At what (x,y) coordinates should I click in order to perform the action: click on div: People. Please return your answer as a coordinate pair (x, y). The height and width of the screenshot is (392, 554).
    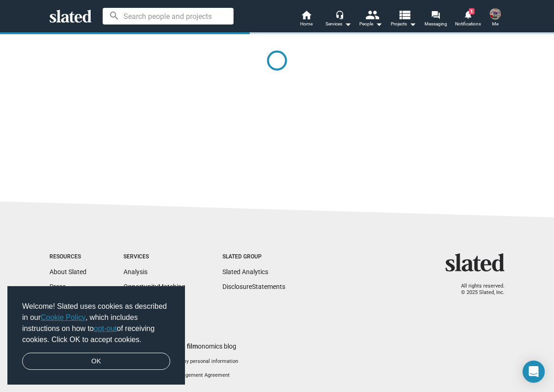
    Looking at the image, I should click on (371, 24).